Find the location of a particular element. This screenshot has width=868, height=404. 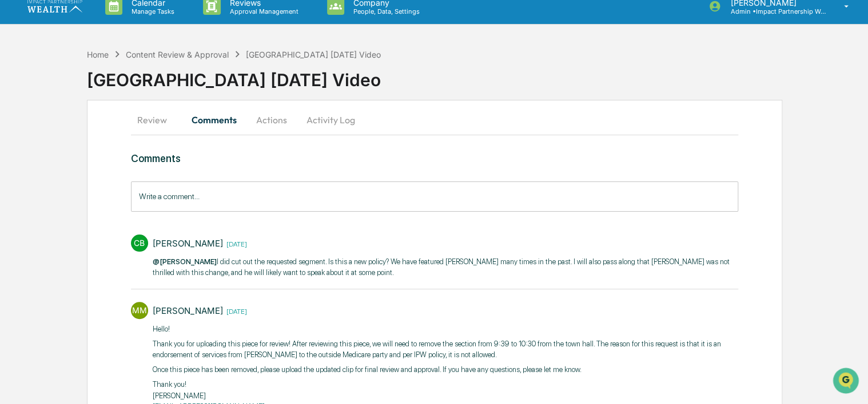

img: f2157a4c-a0d3-4daa-907e-bb6f0de503a5-1751232295721 is located at coordinates (15, 15).